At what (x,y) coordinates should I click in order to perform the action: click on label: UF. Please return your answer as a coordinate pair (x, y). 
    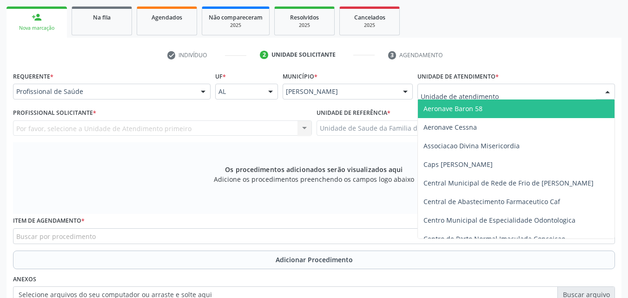
    Looking at the image, I should click on (220, 76).